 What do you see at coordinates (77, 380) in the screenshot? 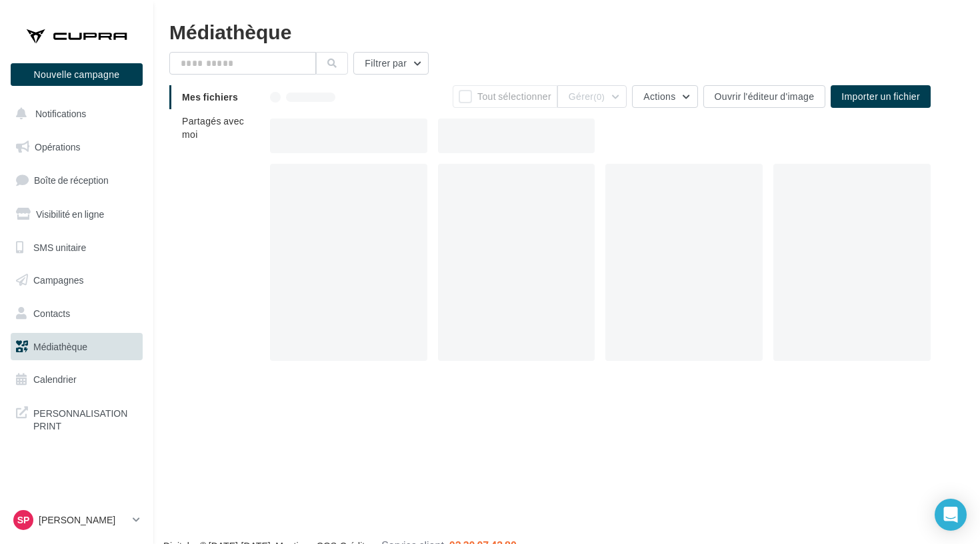
I see `a: Calendrier` at bounding box center [77, 380].